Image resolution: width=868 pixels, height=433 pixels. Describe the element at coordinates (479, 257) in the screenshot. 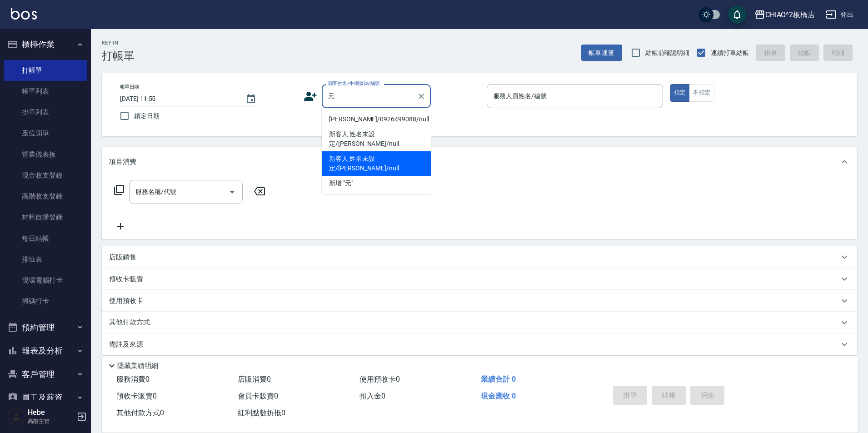

I see `div: 店販銷售` at that location.